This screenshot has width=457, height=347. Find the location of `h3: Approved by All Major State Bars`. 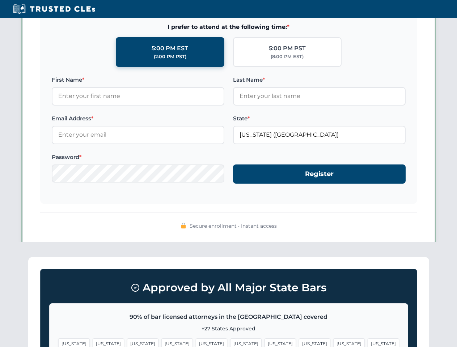

h3: Approved by All Major State Bars is located at coordinates (229, 288).